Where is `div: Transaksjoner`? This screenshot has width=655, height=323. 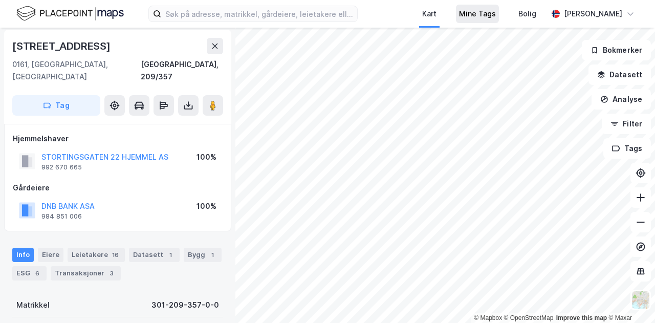
div: Transaksjoner is located at coordinates (86, 273).